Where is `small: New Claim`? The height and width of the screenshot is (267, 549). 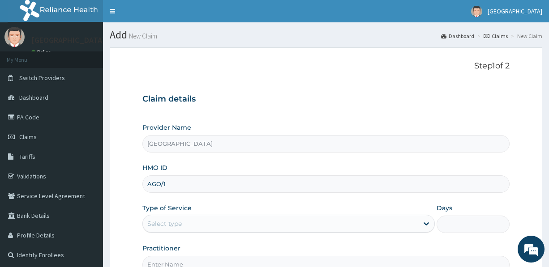
small: New Claim is located at coordinates (142, 36).